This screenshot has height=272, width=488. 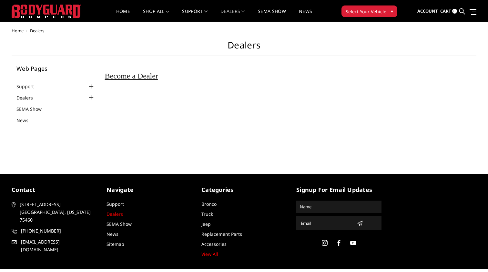 I want to click on a: View All, so click(x=210, y=254).